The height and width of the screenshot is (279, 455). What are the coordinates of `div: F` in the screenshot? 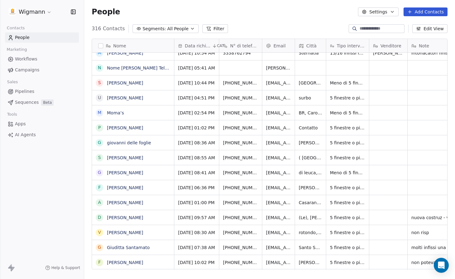 It's located at (100, 263).